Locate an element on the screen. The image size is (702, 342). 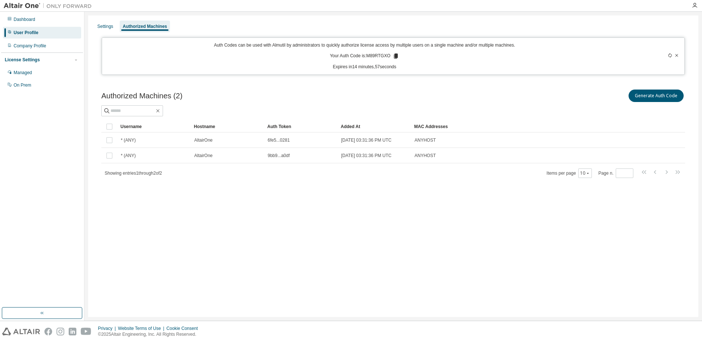
span: Items per page is located at coordinates (569, 173).